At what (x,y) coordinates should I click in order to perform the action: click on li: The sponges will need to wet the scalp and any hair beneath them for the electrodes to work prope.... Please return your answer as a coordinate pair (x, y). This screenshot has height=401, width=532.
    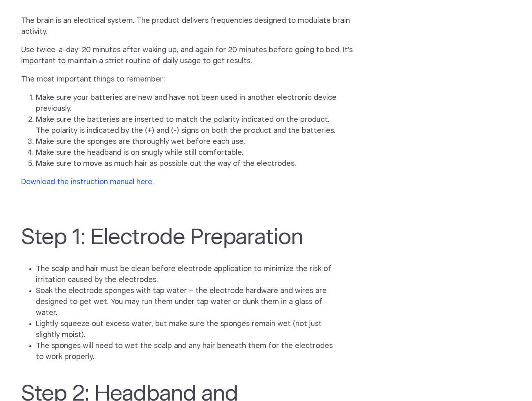
    Looking at the image, I should click on (187, 352).